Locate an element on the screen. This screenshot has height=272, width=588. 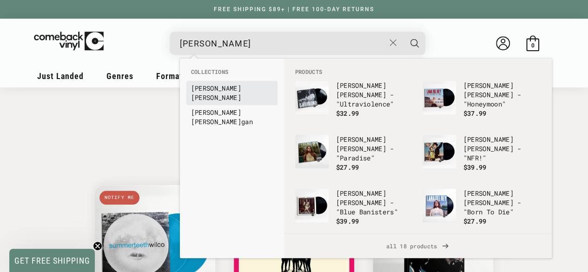
img: Lana Del Rey - "Ultraviolence" is located at coordinates (312, 98).